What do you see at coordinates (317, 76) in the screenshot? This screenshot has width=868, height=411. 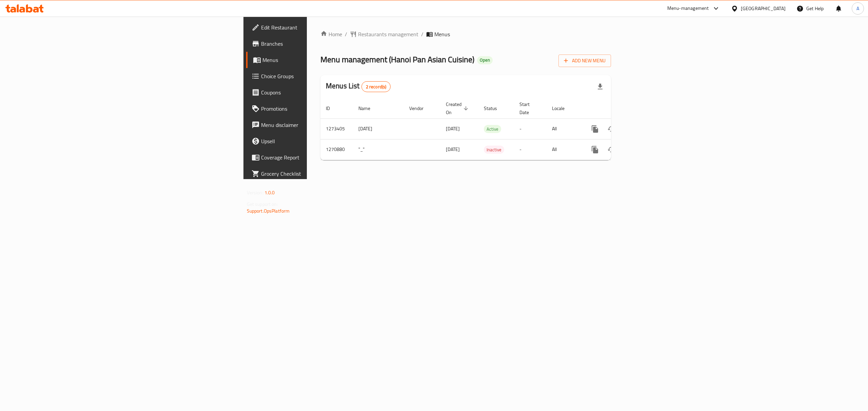 I see `a: Choice Groups` at bounding box center [317, 76].